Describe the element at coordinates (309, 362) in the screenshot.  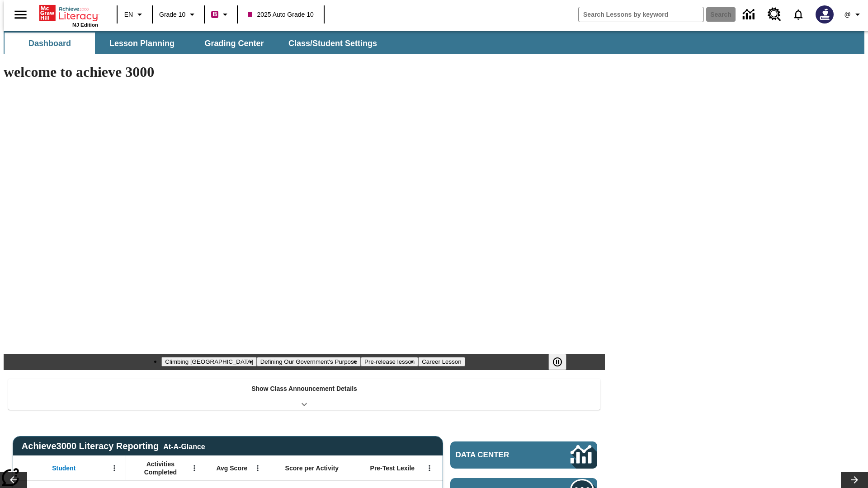
I see `button: Slide 2 Defining Our Government's Purpose` at that location.